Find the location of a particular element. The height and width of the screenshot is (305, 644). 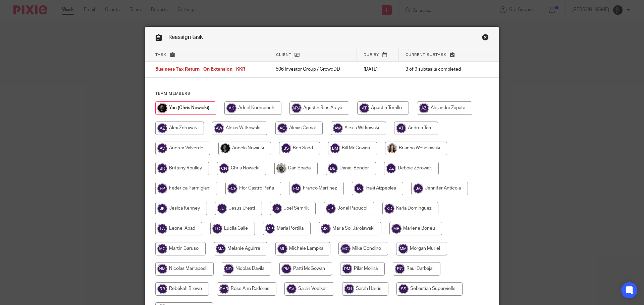

span: Business Tax Return - On Extension - KKR is located at coordinates (200, 70).